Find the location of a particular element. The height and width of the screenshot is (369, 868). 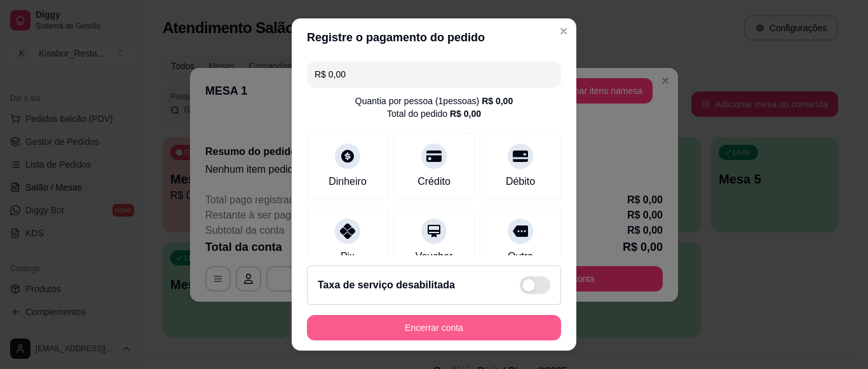

h2: Taxa de serviço desabilitada is located at coordinates (386, 286).